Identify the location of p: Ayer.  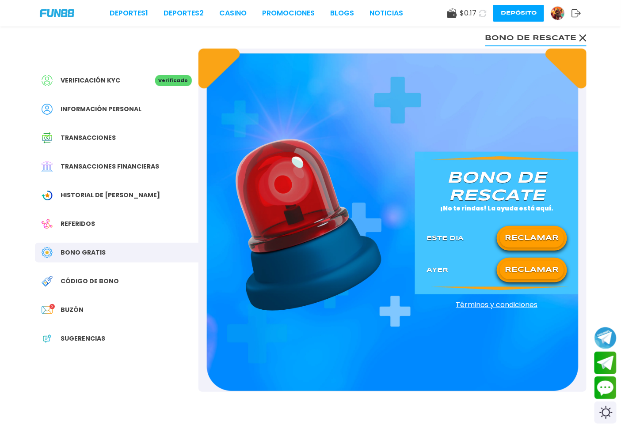
(437, 270).